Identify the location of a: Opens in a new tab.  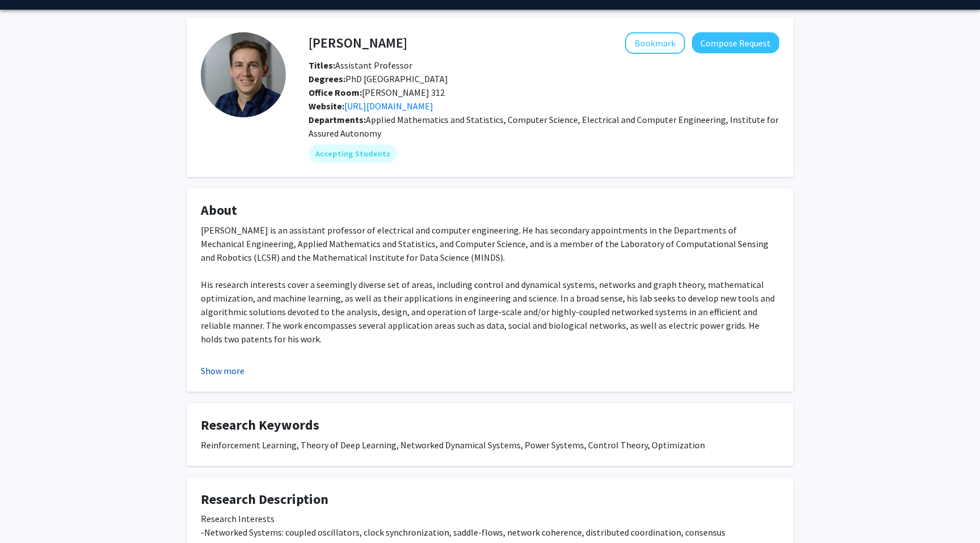
(388, 106).